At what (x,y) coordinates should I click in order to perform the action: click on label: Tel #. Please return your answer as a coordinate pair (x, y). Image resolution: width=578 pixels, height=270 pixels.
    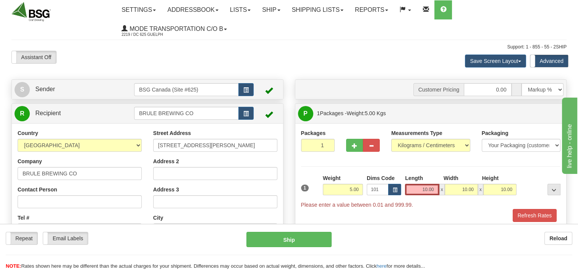
    Looking at the image, I should click on (23, 218).